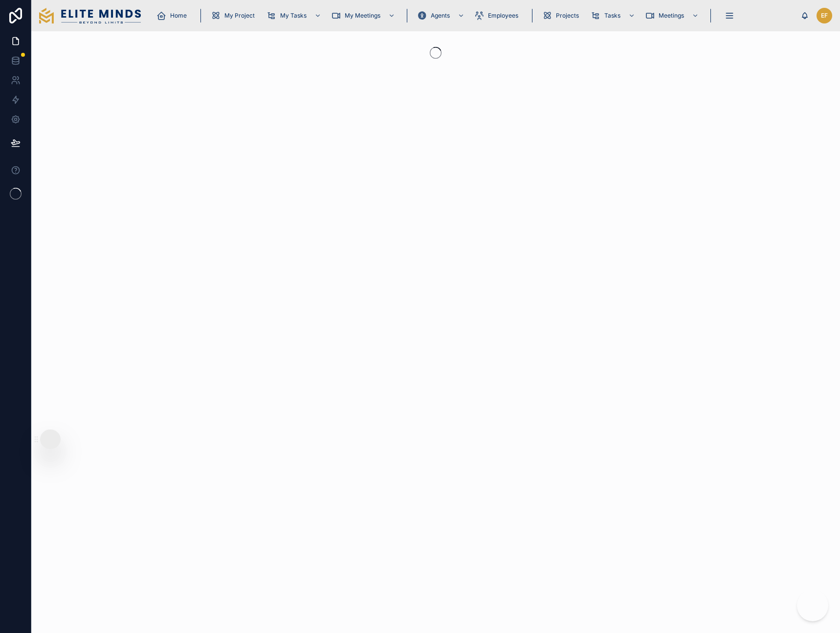 The height and width of the screenshot is (633, 840). What do you see at coordinates (498, 15) in the screenshot?
I see `a: Employees` at bounding box center [498, 15].